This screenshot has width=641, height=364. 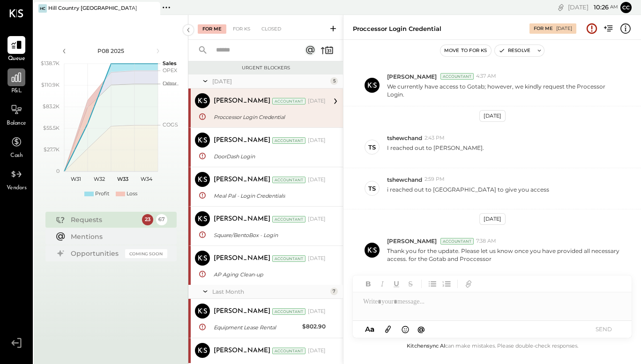 What do you see at coordinates (16, 179) in the screenshot?
I see `a: Vendors` at bounding box center [16, 179].